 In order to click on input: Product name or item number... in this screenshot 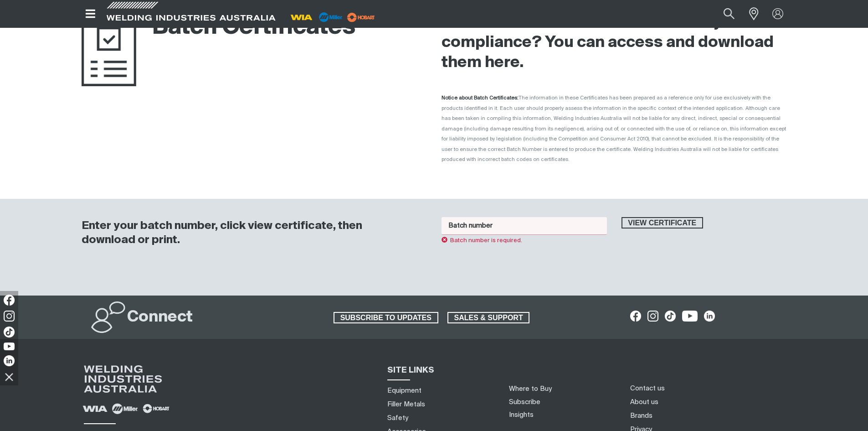, I will do `click(723, 14)`.